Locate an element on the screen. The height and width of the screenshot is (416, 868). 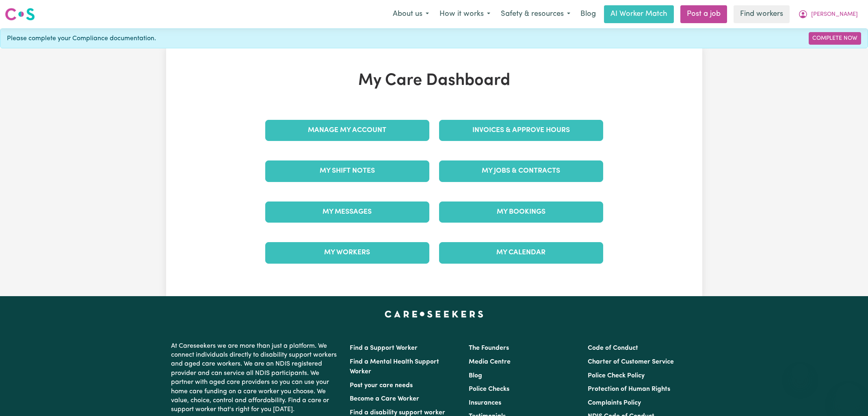
a: The Founders is located at coordinates (489, 348).